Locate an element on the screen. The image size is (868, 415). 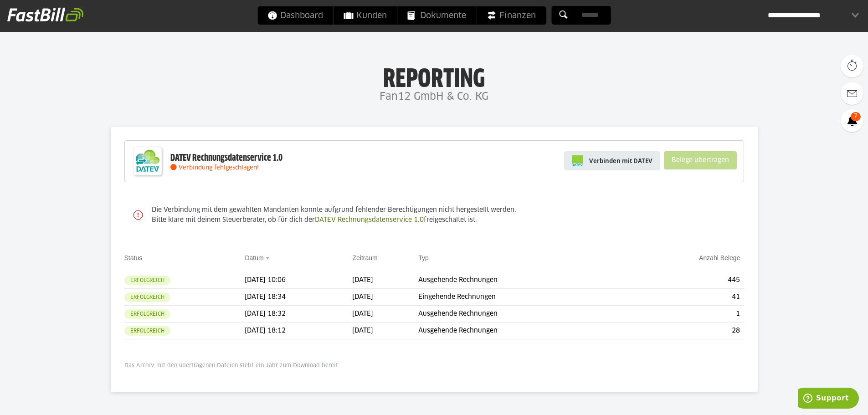
span: Verbinden mit DATEV is located at coordinates (620, 160).